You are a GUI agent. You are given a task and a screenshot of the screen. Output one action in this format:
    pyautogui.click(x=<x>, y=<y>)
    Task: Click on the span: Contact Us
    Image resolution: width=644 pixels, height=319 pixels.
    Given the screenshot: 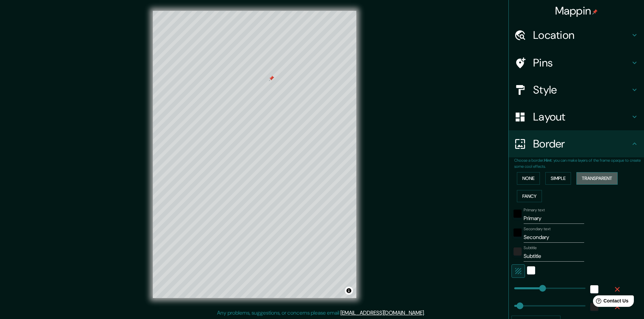 What is the action you would take?
    pyautogui.click(x=32, y=8)
    